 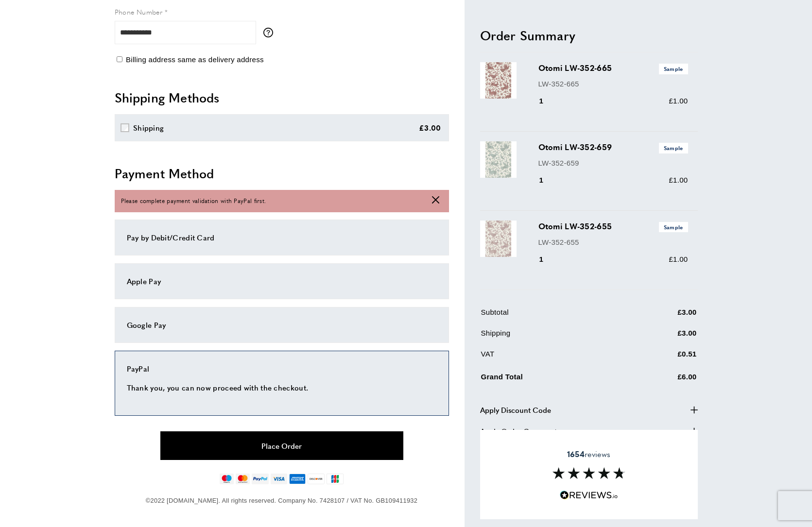 What do you see at coordinates (589, 495) in the screenshot?
I see `img: Reviews.io 5 stars` at bounding box center [589, 495].